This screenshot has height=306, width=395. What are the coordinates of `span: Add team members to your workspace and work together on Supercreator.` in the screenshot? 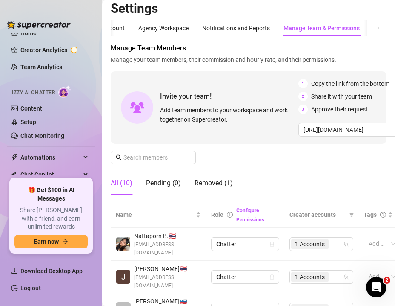 It's located at (228, 115).